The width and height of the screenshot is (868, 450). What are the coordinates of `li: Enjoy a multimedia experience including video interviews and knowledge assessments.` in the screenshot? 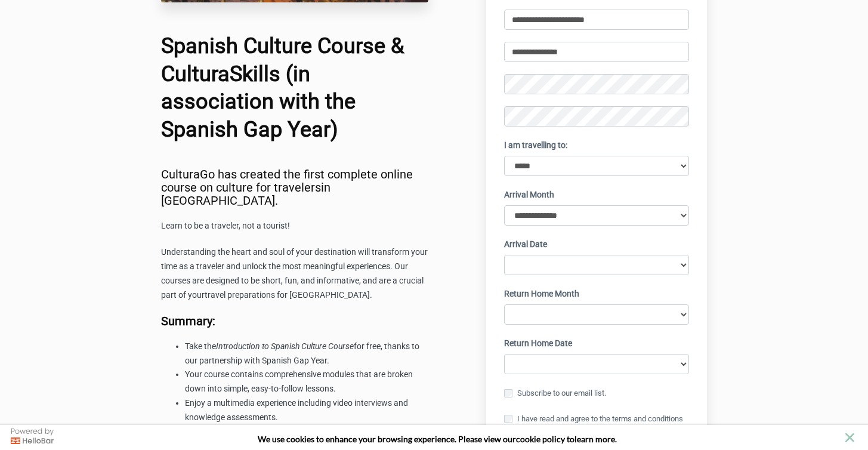 It's located at (307, 411).